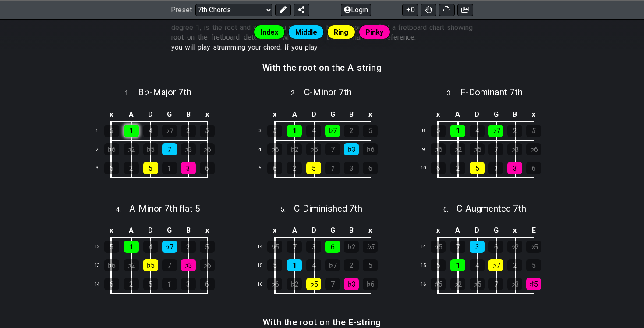  Describe the element at coordinates (264, 149) in the screenshot. I see `td: 4` at that location.